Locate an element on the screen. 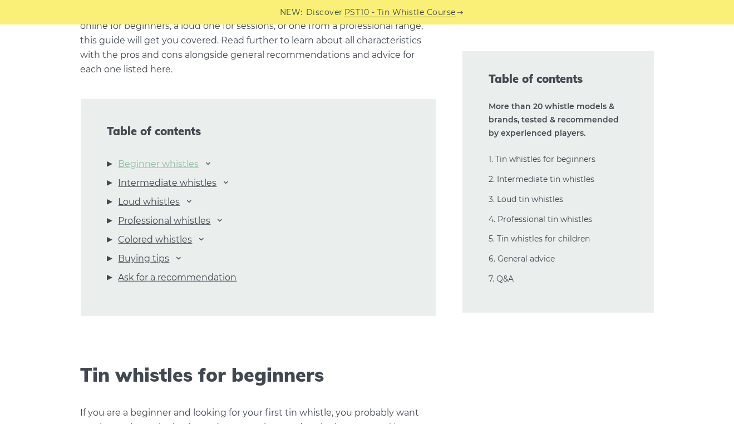  a: 3. Loud tin whistles is located at coordinates (526, 199).